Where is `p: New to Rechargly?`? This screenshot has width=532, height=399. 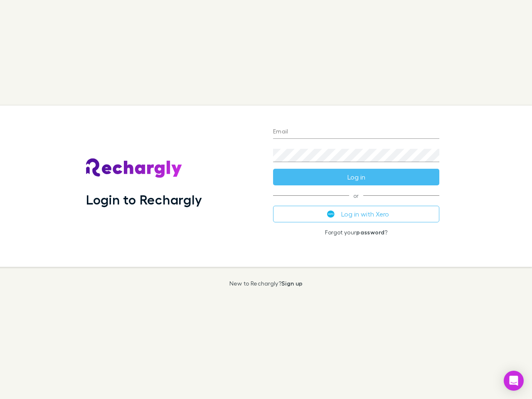 p: New to Rechargly? is located at coordinates (266, 284).